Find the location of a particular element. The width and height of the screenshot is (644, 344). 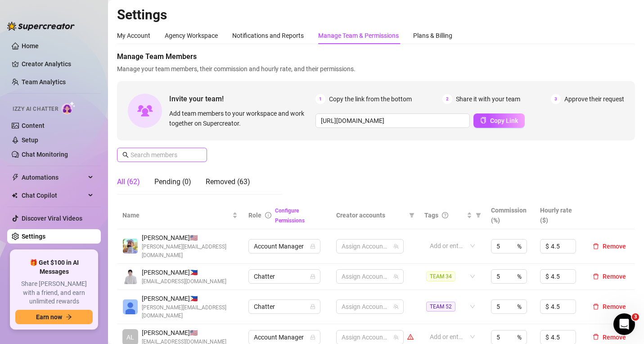

h2: Settings is located at coordinates (376, 15).